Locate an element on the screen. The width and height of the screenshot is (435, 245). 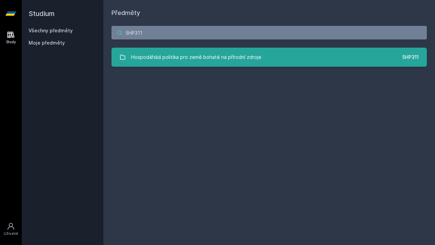
h1: Předměty is located at coordinates (269, 13).